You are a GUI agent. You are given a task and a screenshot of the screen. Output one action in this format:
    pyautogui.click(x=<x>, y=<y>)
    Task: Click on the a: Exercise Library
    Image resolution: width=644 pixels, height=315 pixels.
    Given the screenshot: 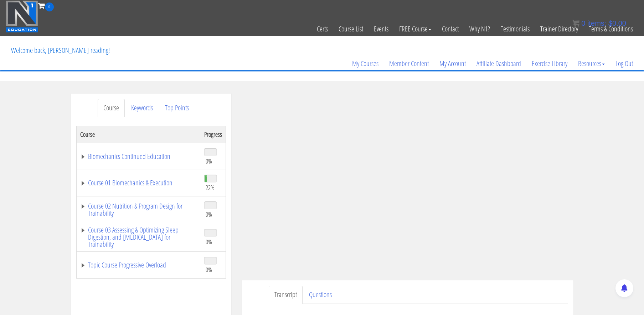 What is the action you would take?
    pyautogui.click(x=550, y=64)
    